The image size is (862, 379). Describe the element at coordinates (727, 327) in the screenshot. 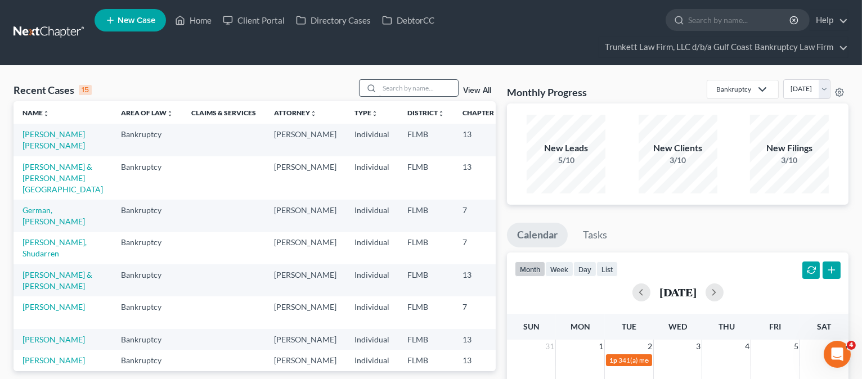

I see `span: Thu` at that location.